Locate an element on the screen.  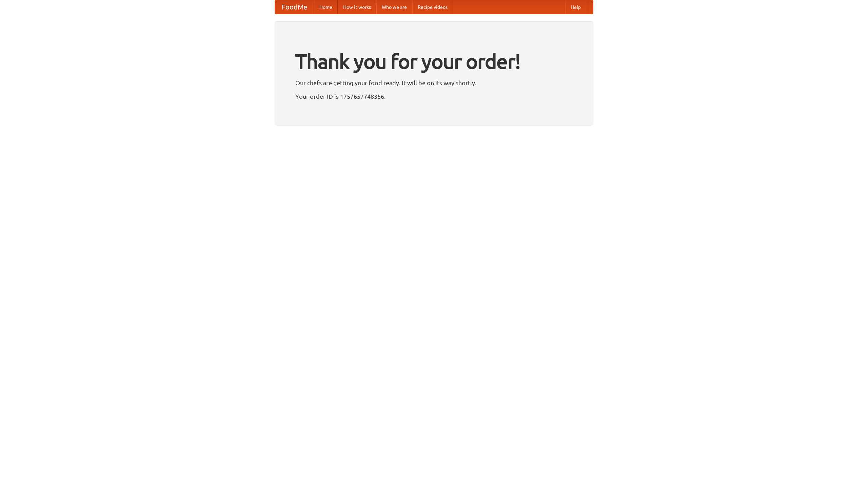
a: How it works is located at coordinates (357, 7).